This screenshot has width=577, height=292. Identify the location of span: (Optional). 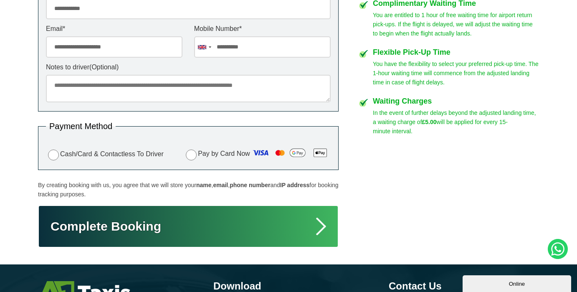
(104, 67).